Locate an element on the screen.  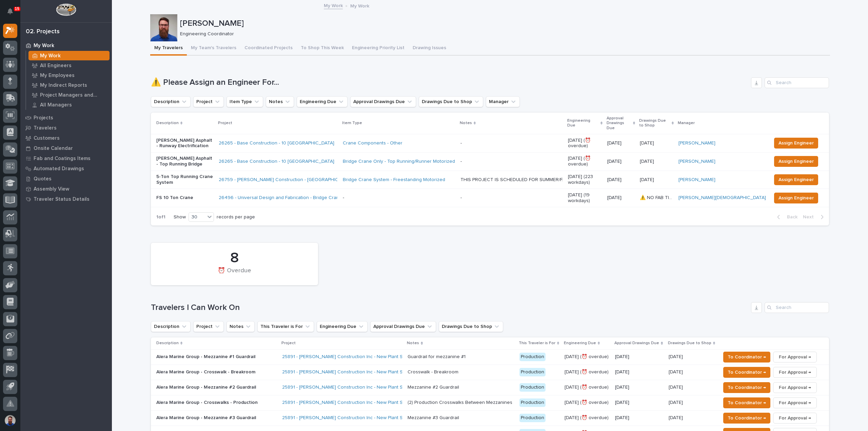
span: For Approval → is located at coordinates (795, 418).